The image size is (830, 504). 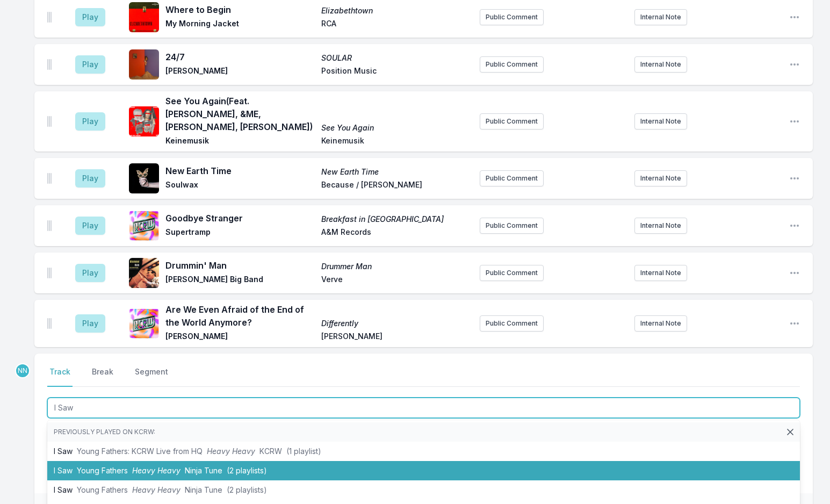 What do you see at coordinates (240, 186) in the screenshot?
I see `span: Soulwax` at bounding box center [240, 186].